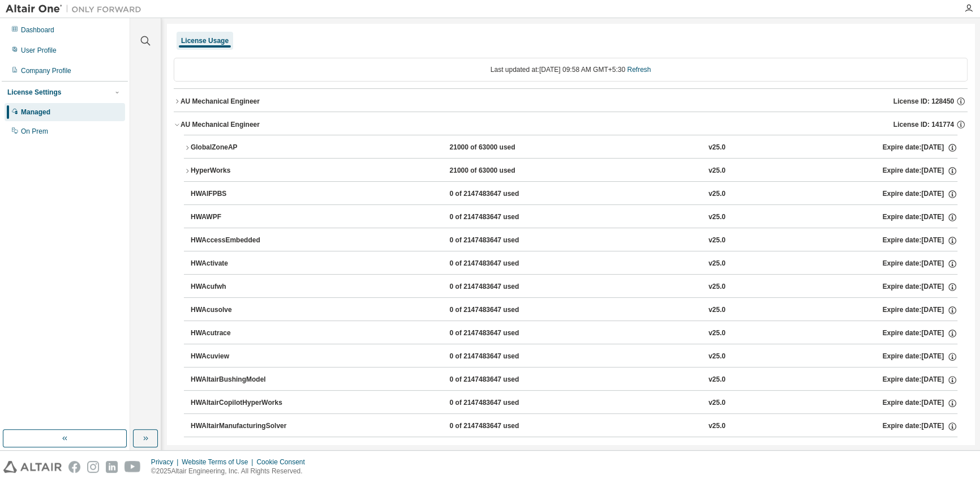 This screenshot has height=483, width=980. I want to click on span: License ID: 141774, so click(924, 124).